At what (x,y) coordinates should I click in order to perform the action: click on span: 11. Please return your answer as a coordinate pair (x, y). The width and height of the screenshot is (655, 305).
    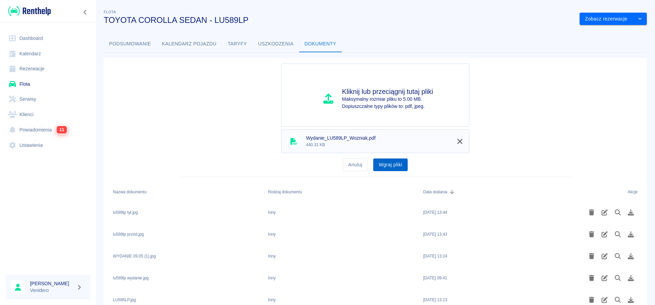
    Looking at the image, I should click on (62, 130).